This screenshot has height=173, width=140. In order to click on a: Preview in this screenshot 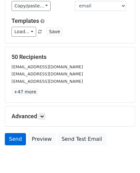, I will do `click(42, 139)`.